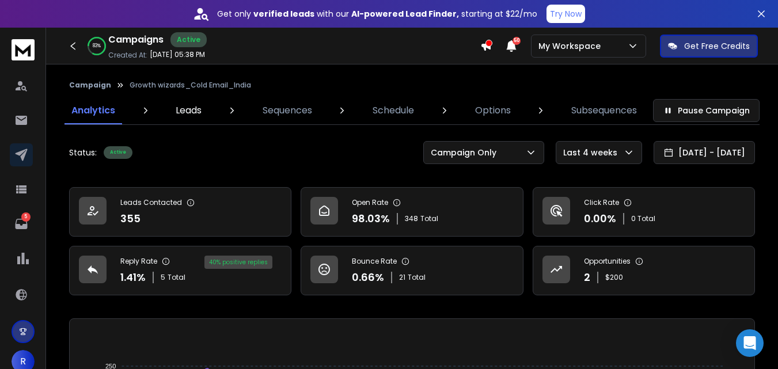 This screenshot has width=778, height=369. I want to click on a: Sequences, so click(287, 111).